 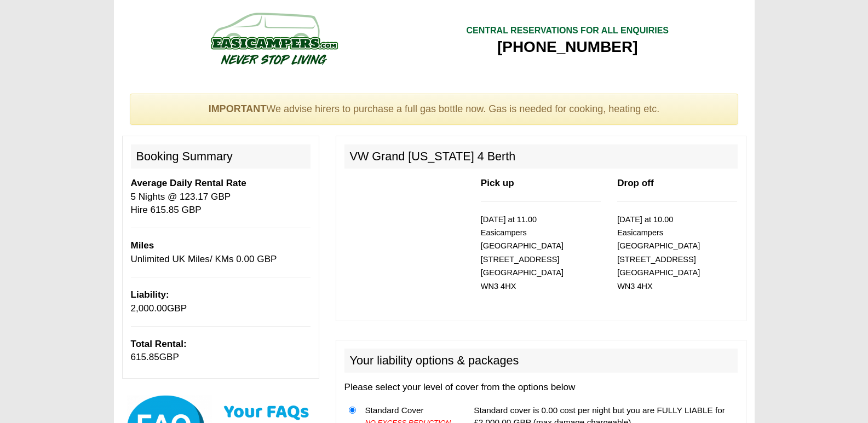 What do you see at coordinates (159, 344) in the screenshot?
I see `b: Total Rental:` at bounding box center [159, 344].